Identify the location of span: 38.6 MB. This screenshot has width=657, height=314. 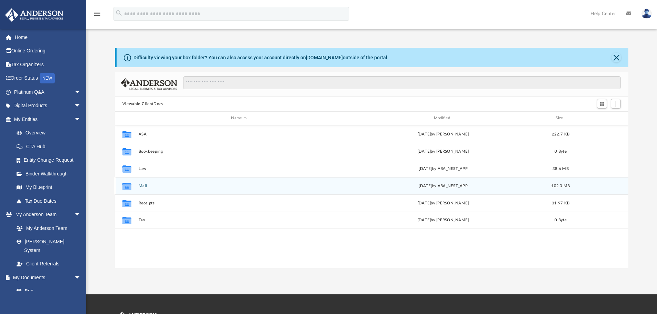
(560, 168).